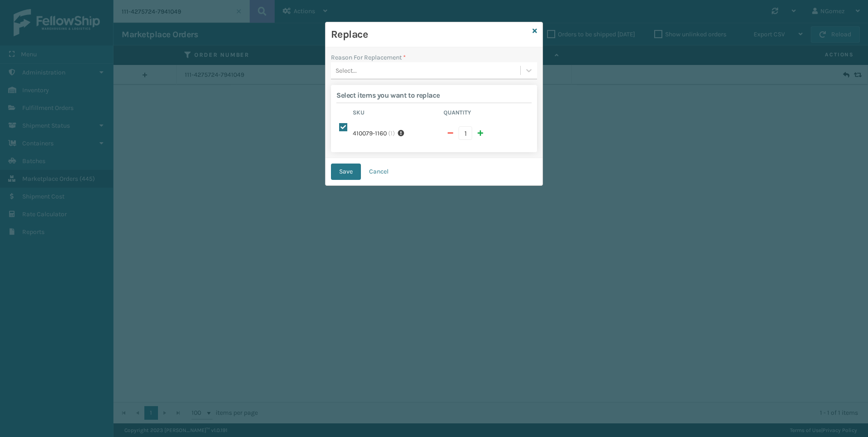 This screenshot has height=437, width=868. What do you see at coordinates (434, 95) in the screenshot?
I see `h2: Select items you want to replace` at bounding box center [434, 95].